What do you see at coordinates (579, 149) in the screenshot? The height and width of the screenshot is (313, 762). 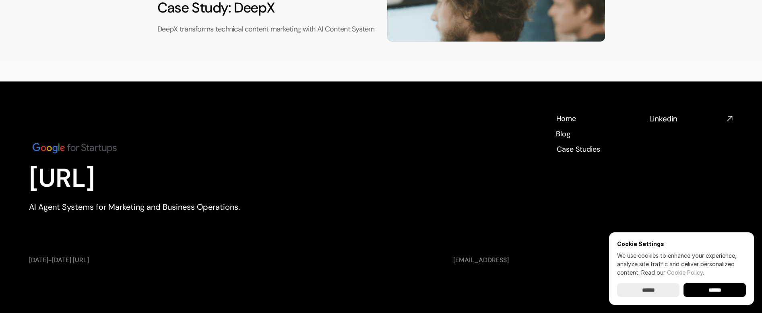 I see `p: Case Studies` at bounding box center [579, 149].